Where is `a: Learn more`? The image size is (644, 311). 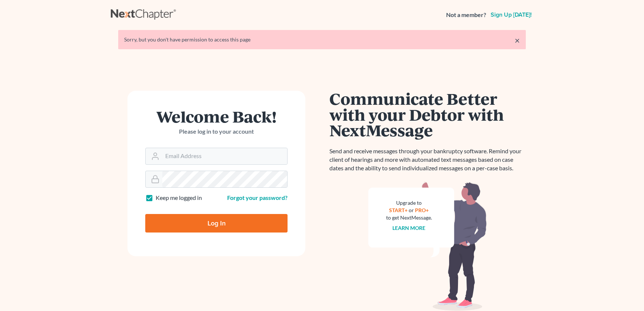
a: Learn more is located at coordinates (409, 228).